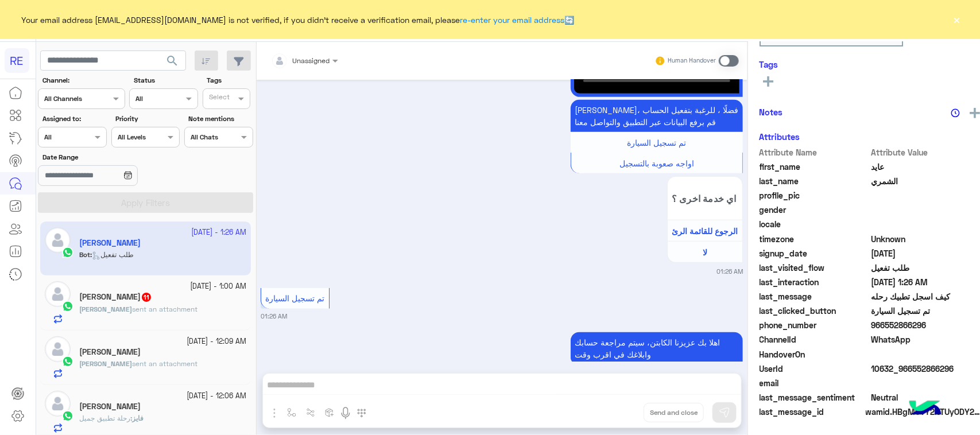 Image resolution: width=980 pixels, height=435 pixels. Describe the element at coordinates (771, 112) in the screenshot. I see `h6: Notes` at that location.